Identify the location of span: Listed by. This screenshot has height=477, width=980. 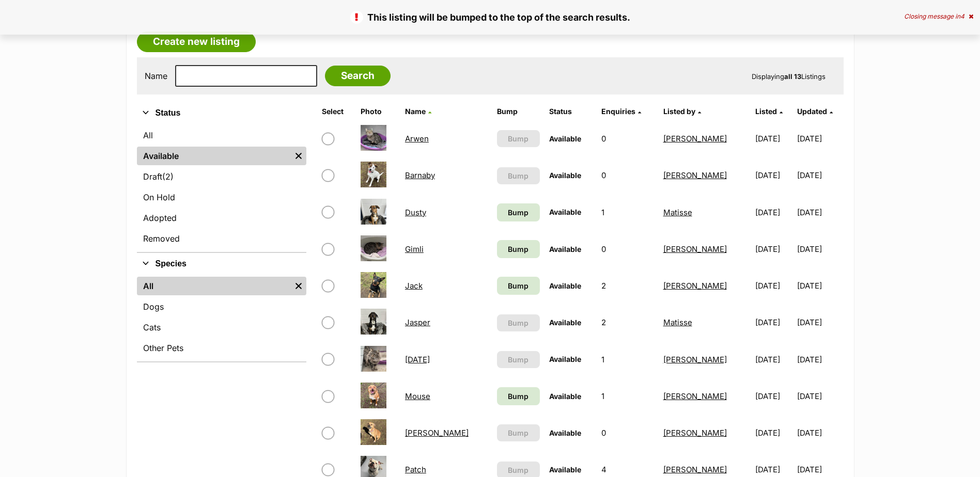
(679, 111).